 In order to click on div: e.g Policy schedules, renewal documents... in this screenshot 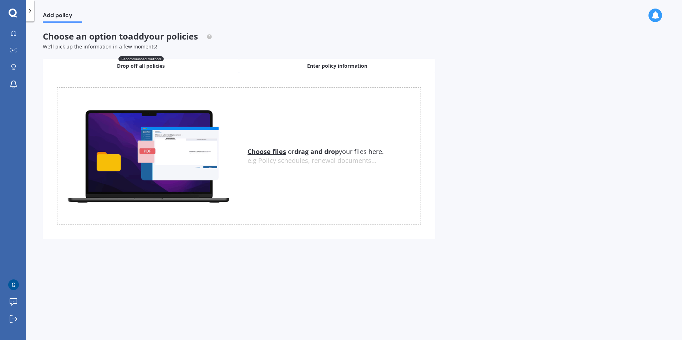, I will do `click(334, 161)`.